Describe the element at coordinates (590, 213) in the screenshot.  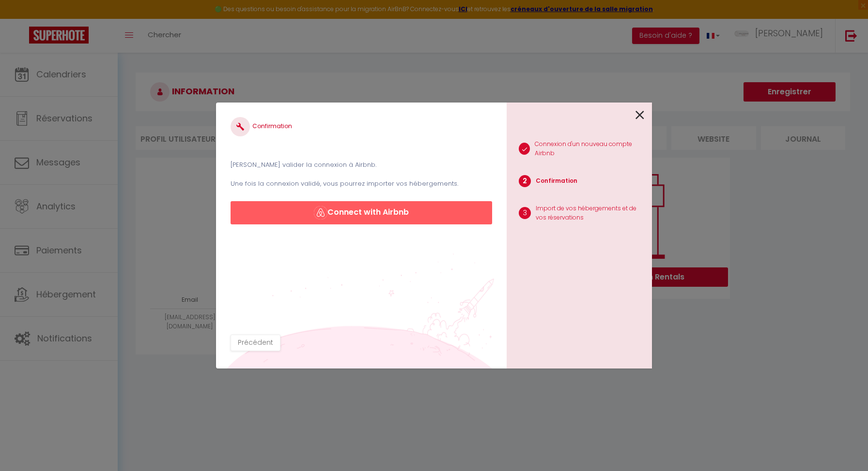
I see `p: Import de vos hébergements et de vos réservations` at that location.